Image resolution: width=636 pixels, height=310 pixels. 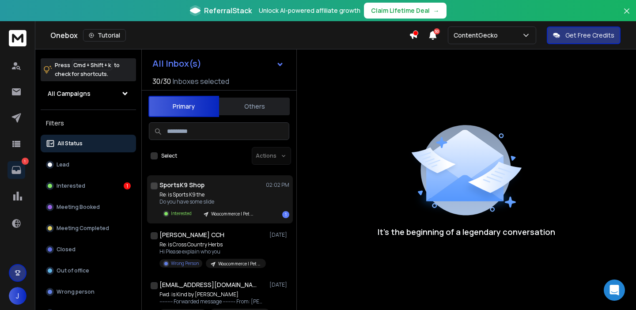 I want to click on p: It’s the beginning of a legendary conversation, so click(x=466, y=232).